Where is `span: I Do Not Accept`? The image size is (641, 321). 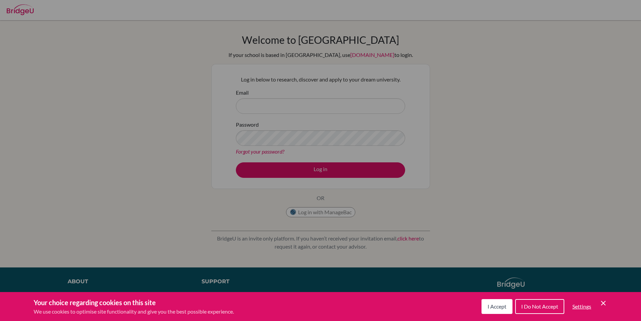 span: I Do Not Accept is located at coordinates (540, 306).